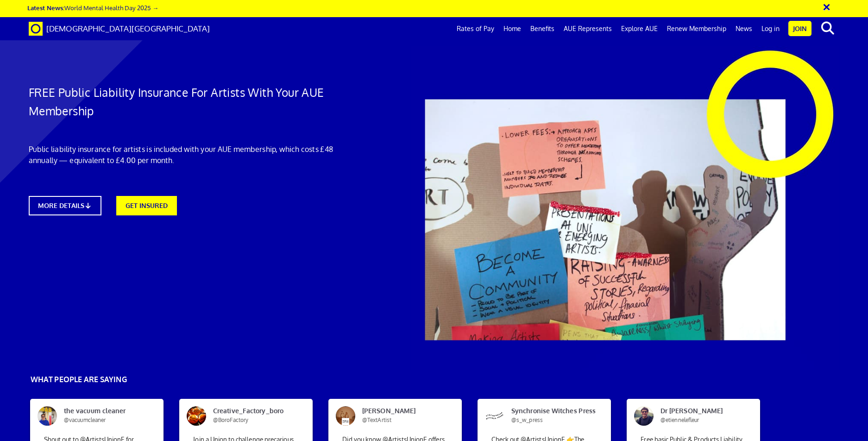 The height and width of the screenshot is (441, 868). What do you see at coordinates (102, 416) in the screenshot?
I see `span: the vacuum cleaner` at bounding box center [102, 416].